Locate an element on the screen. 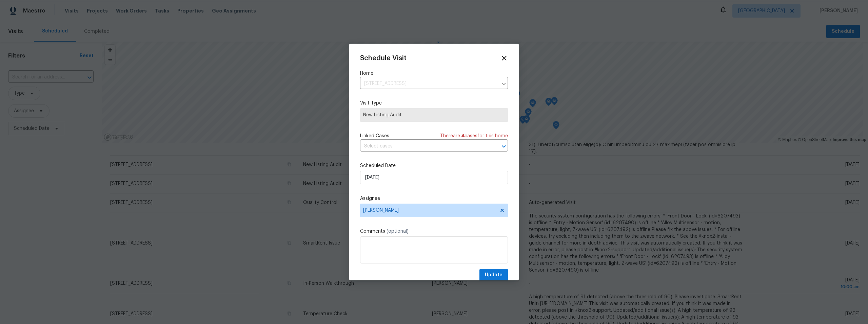 This screenshot has width=868, height=324. span: There are case s for this home is located at coordinates (474, 136).